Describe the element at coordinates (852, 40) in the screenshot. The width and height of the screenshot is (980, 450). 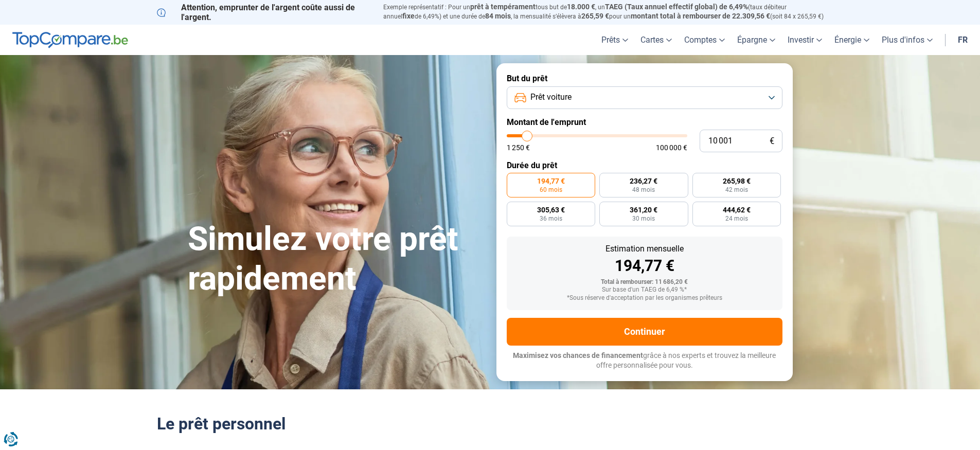
I see `a: Énergie` at that location.